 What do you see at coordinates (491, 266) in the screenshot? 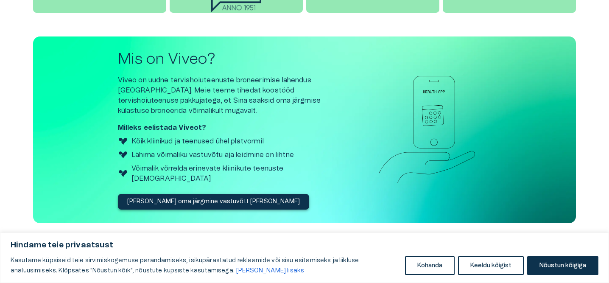
I see `button: Keeldu kõigist` at bounding box center [491, 266].